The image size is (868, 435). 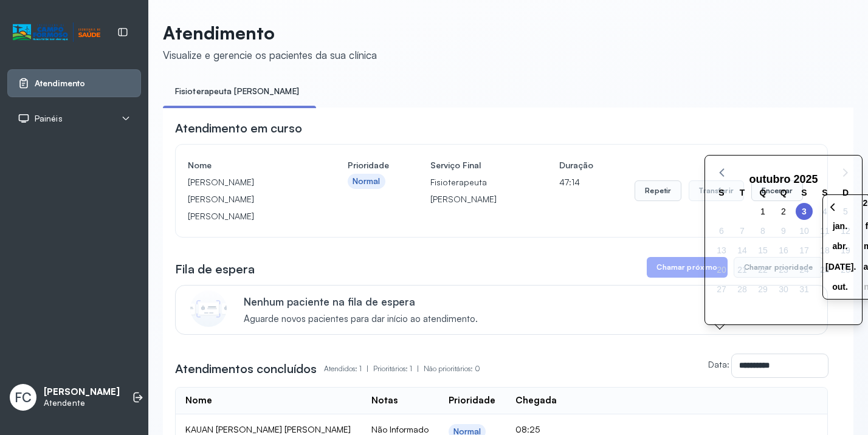 What do you see at coordinates (209, 309) in the screenshot?
I see `img: Imagem de CalloutCard` at bounding box center [209, 309].